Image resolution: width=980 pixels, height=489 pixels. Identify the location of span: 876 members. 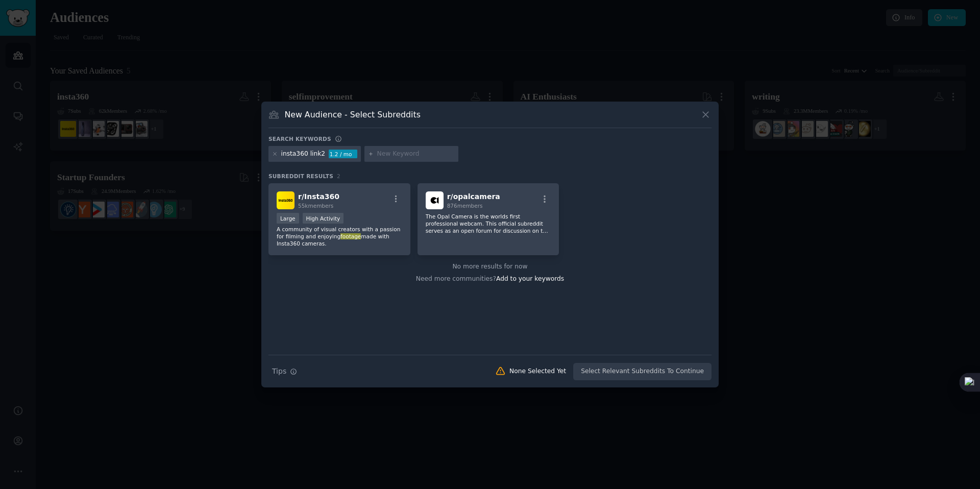
(465, 206).